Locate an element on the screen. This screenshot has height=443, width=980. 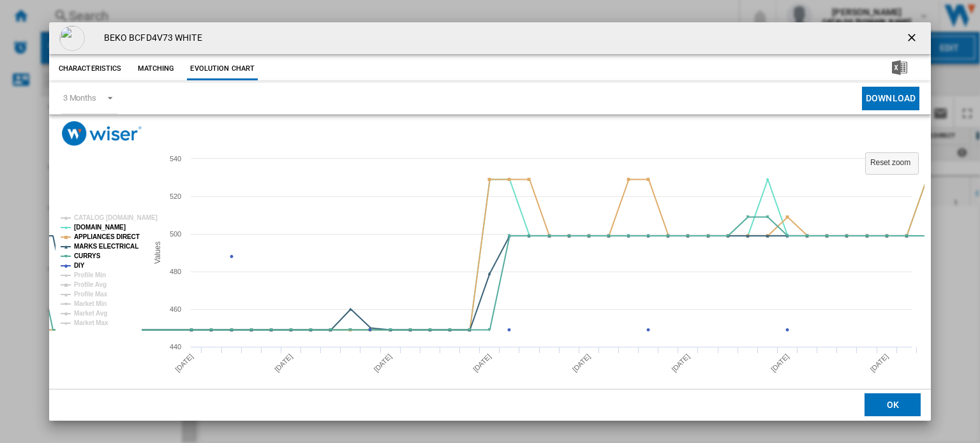
tspan: 520 is located at coordinates (175, 197).